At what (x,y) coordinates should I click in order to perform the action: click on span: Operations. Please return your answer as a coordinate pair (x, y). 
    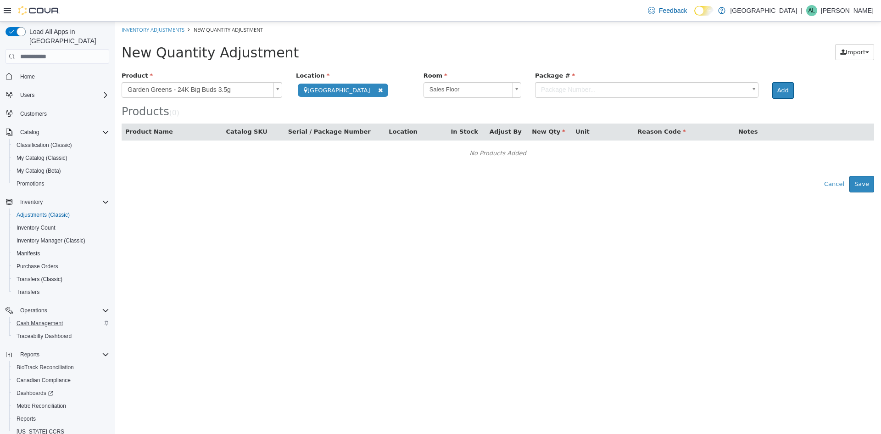
    Looking at the image, I should click on (34, 310).